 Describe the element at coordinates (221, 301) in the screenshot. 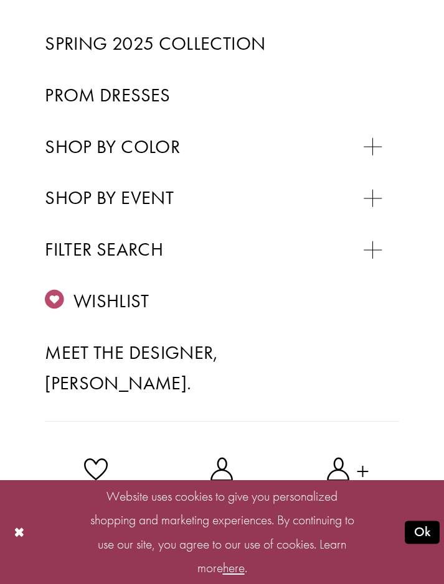

I see `a: Wishlist` at that location.